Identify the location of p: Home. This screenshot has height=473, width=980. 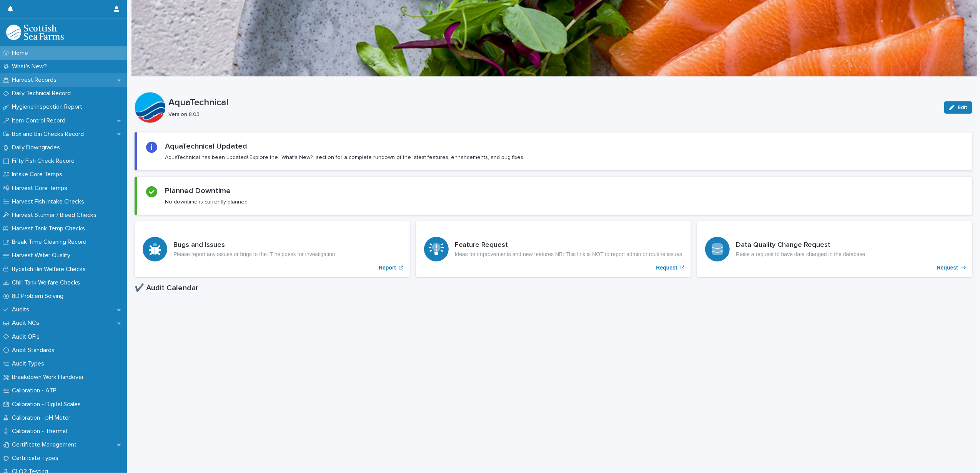
(21, 53).